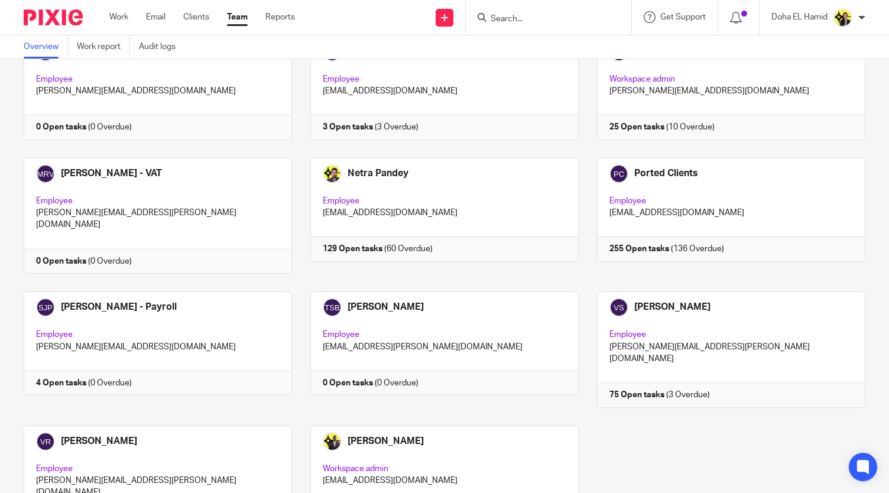  I want to click on a: Email, so click(156, 17).